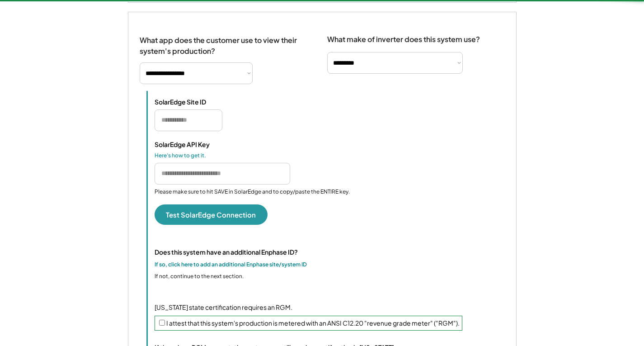 Image resolution: width=644 pixels, height=346 pixels. I want to click on div: Here's how to get it., so click(200, 156).